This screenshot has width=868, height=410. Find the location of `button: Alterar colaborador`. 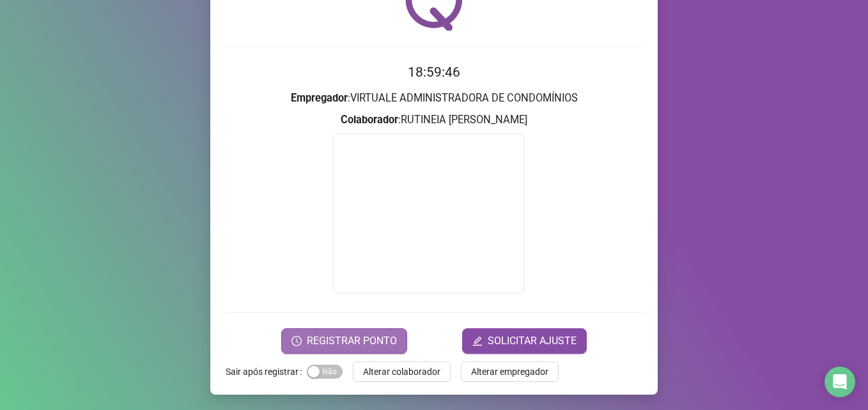

button: Alterar colaborador is located at coordinates (401, 372).